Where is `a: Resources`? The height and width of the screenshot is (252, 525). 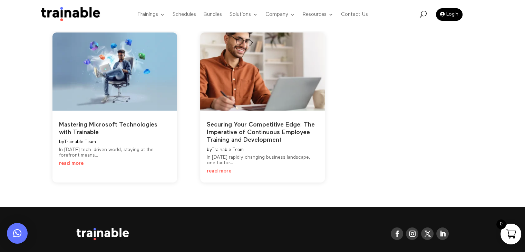
a: Resources is located at coordinates (318, 15).